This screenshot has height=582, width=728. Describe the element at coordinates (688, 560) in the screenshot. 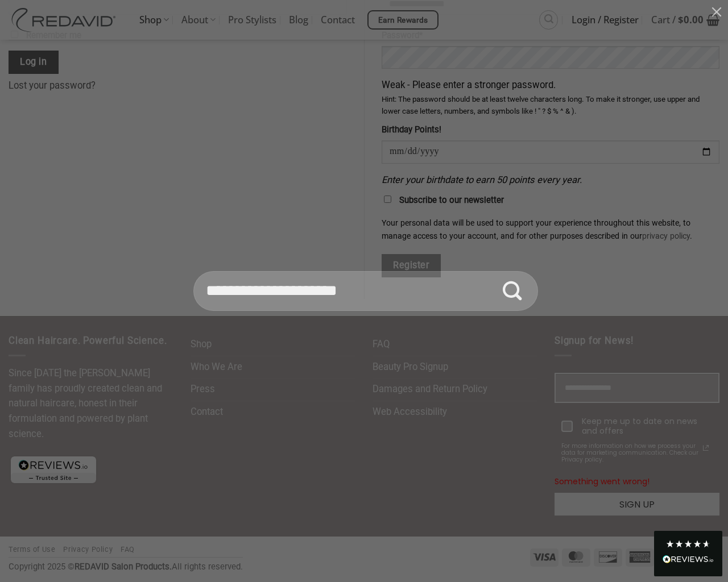

I see `div: REVIEWS.io` at that location.